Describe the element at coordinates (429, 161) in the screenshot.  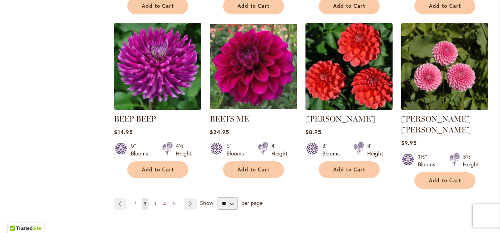
I see `div: 1½" Blooms` at that location.